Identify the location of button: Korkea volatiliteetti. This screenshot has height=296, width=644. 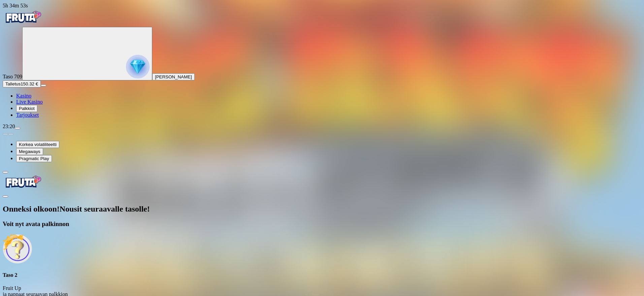
(38, 145).